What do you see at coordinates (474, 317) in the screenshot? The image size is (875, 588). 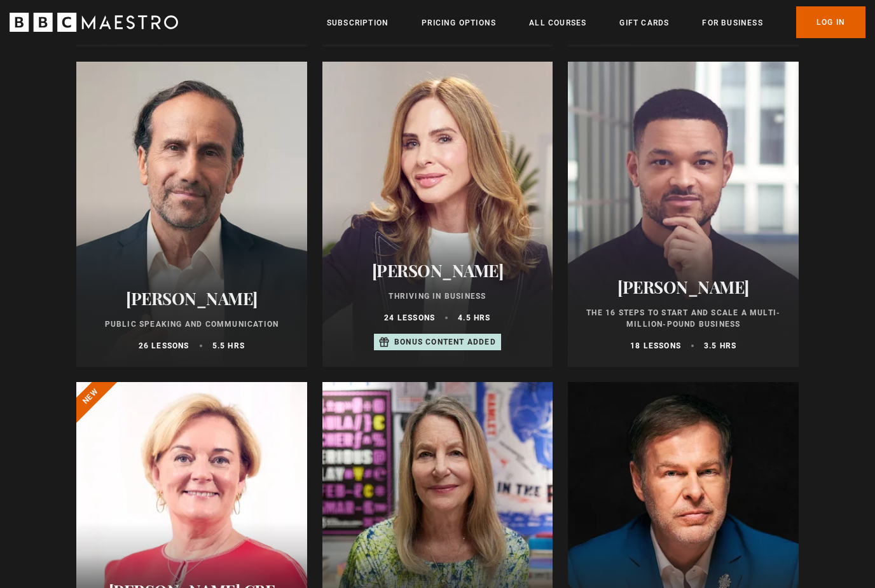 I see `p: 4.5 hrs` at bounding box center [474, 317].